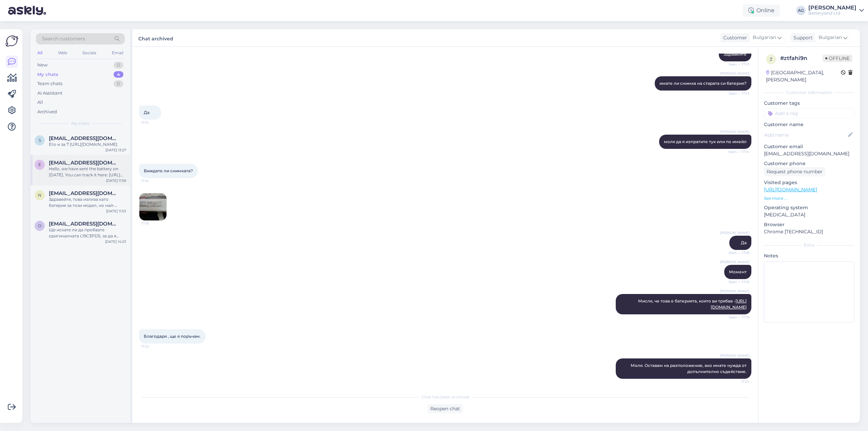 This screenshot has height=431, width=868. What do you see at coordinates (806, 135) in the screenshot?
I see `input: Add name` at bounding box center [806, 135].